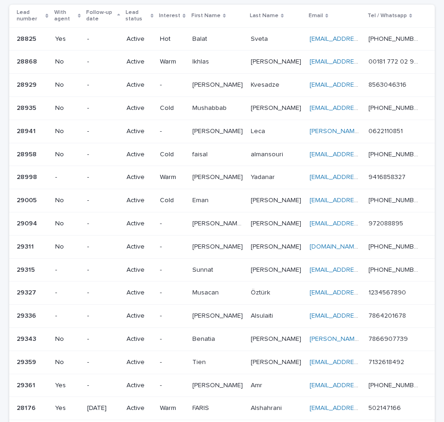 The image size is (444, 422). Describe the element at coordinates (27, 315) in the screenshot. I see `p: 29336` at that location.